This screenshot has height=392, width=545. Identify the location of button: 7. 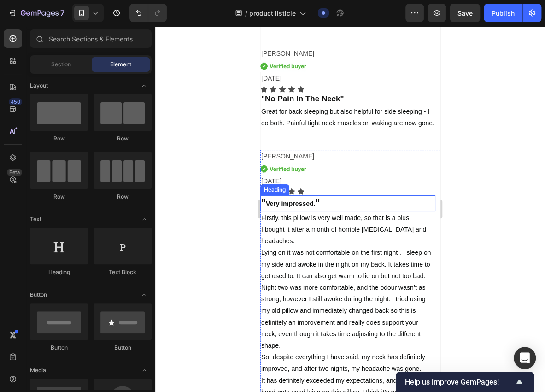
(36, 13).